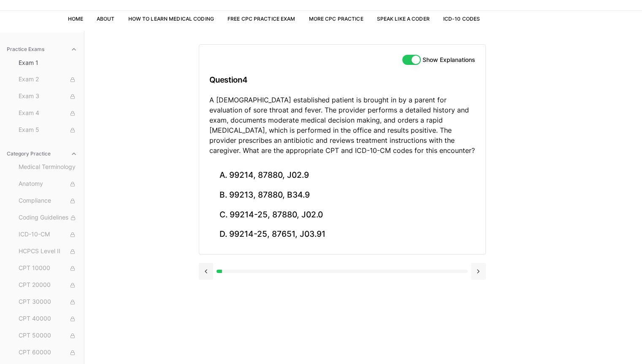  I want to click on a: Speak Like a Coder, so click(403, 19).